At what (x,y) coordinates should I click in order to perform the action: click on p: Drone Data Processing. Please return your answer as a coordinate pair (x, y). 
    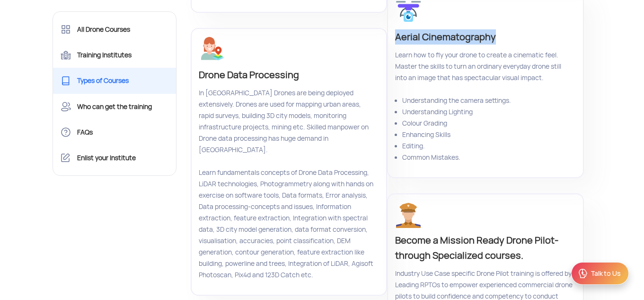
    Looking at the image, I should click on (288, 75).